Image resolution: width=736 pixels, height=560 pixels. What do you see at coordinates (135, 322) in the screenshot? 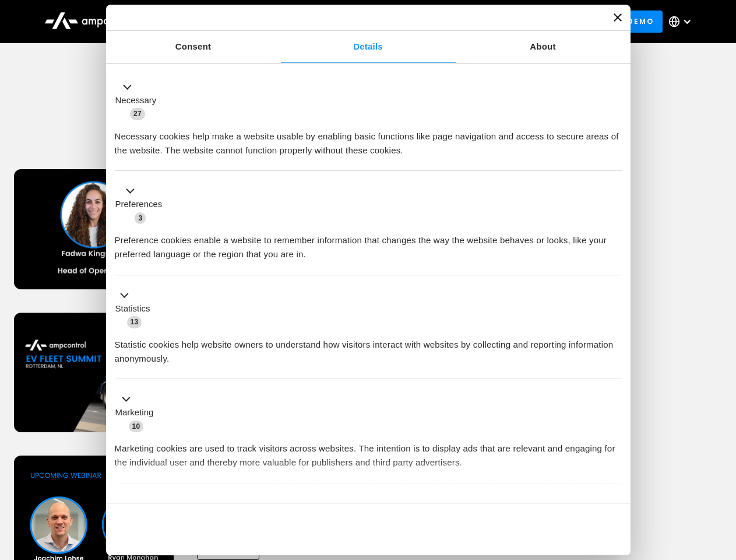
I see `span: 13` at bounding box center [135, 322].